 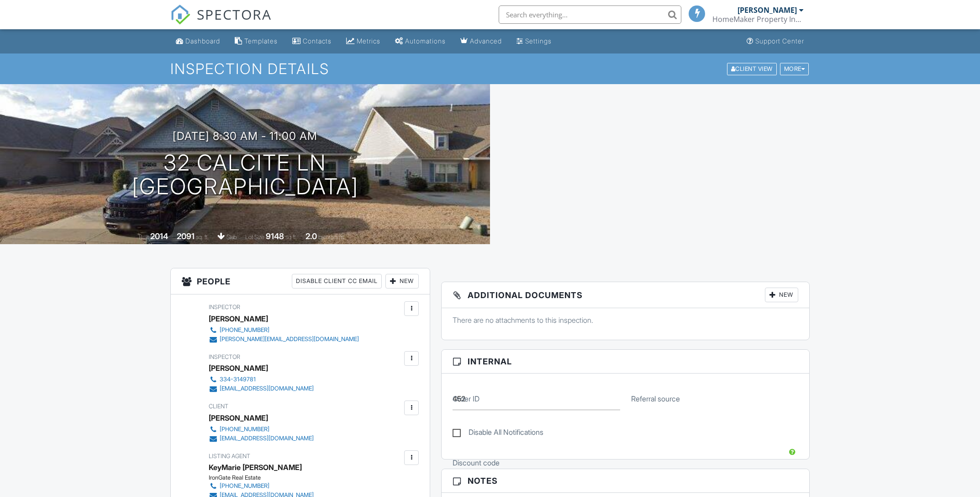 What do you see at coordinates (655, 399) in the screenshot?
I see `label: Referral source` at bounding box center [655, 399].